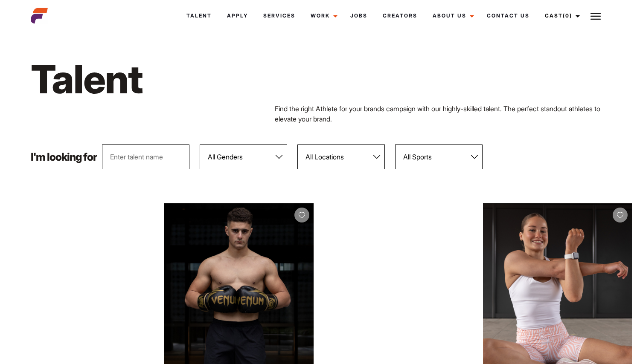 This screenshot has width=637, height=364. I want to click on h1: Talent, so click(196, 79).